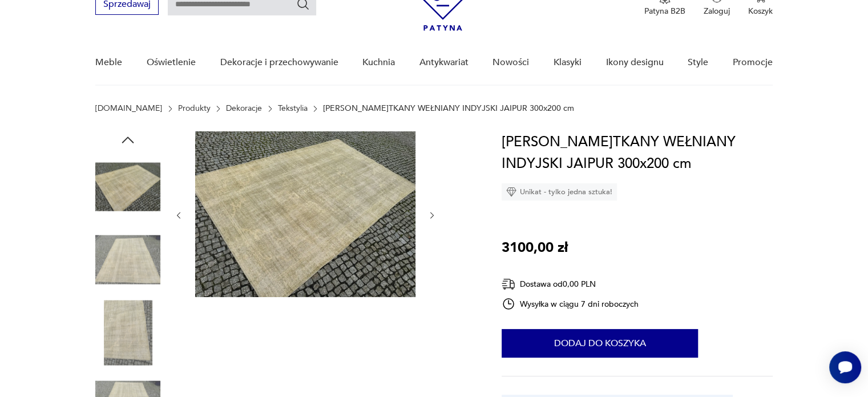  Describe the element at coordinates (171, 62) in the screenshot. I see `a: Oświetlenie` at that location.